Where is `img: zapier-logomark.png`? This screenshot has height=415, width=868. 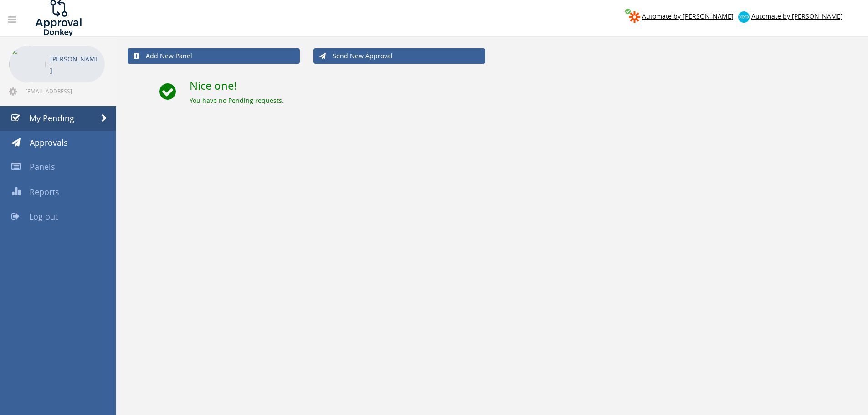 img: zapier-logomark.png is located at coordinates (634, 17).